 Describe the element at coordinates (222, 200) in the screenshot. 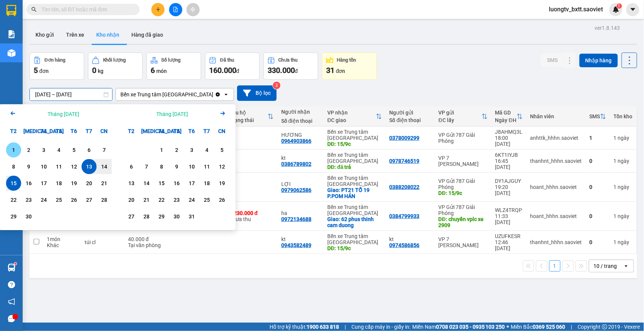

I see `div: 26` at that location.